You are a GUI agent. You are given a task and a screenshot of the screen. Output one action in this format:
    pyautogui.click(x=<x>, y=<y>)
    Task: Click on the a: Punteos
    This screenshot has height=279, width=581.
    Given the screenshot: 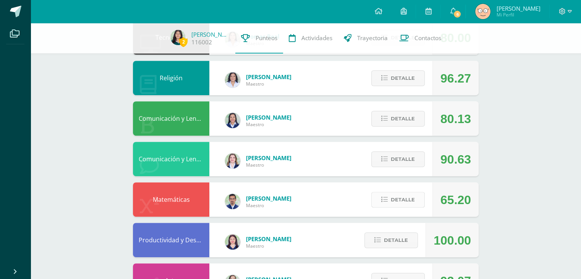 What is the action you would take?
    pyautogui.click(x=259, y=38)
    